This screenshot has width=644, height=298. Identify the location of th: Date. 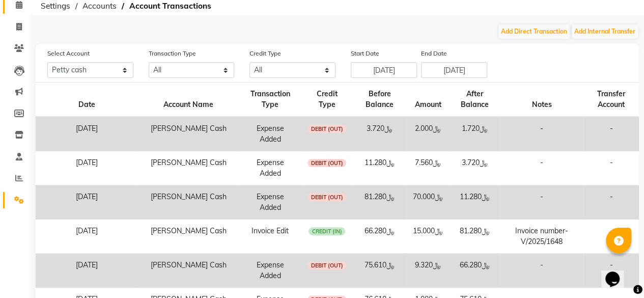
(87, 99).